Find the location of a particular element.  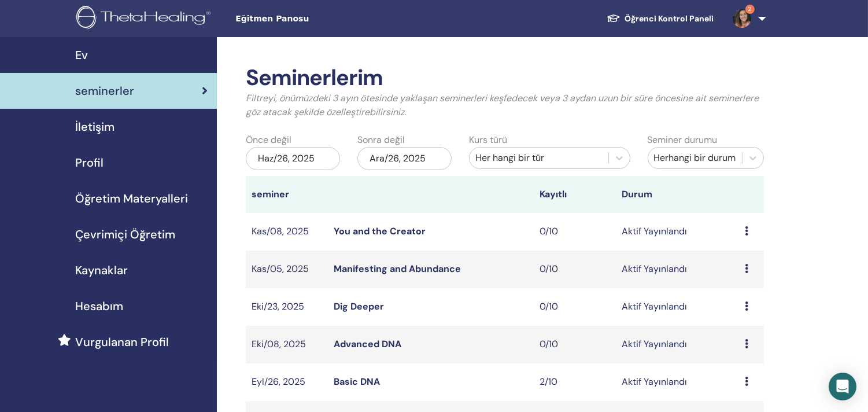

td: Eki/23, 2025 is located at coordinates (287, 307).